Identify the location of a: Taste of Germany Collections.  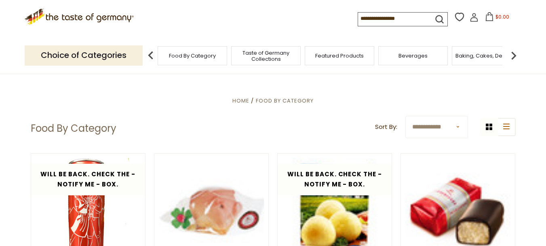
(266, 56).